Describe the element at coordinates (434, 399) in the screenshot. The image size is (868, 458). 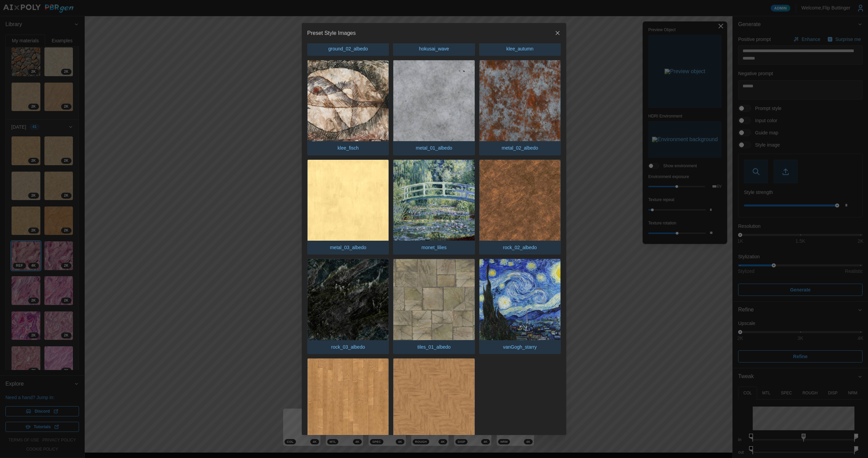
I see `img: wood_floor_02_albedo.jpg` at that location.